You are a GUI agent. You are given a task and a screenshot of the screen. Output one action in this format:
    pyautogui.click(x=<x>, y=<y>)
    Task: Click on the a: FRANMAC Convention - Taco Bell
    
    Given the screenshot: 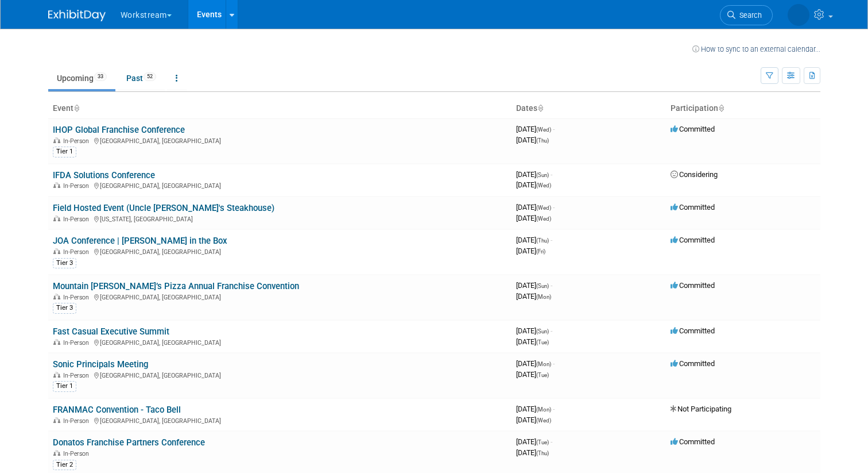 What is the action you would take?
    pyautogui.click(x=117, y=410)
    